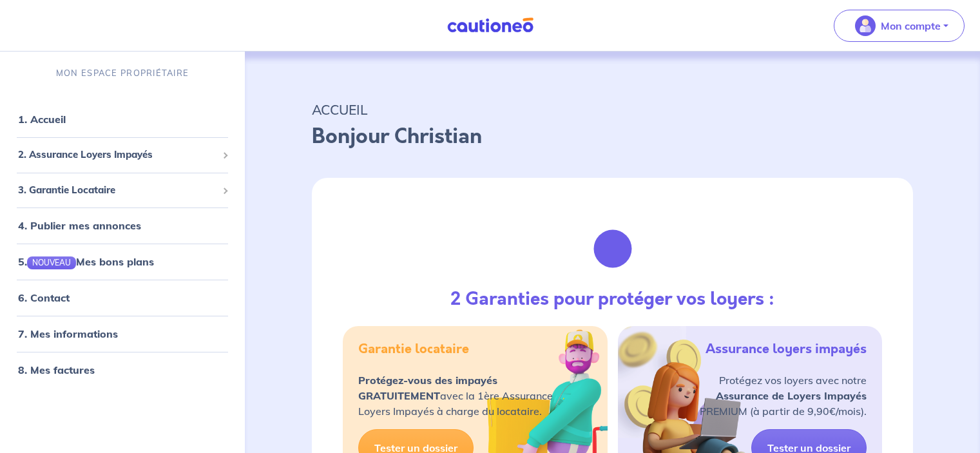 This screenshot has height=453, width=980. What do you see at coordinates (42, 119) in the screenshot?
I see `a: 1. Accueil` at bounding box center [42, 119].